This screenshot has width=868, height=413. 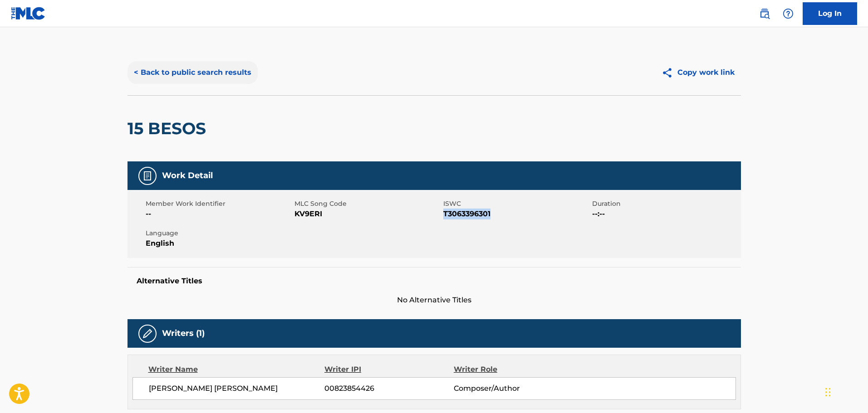 What do you see at coordinates (192, 73) in the screenshot?
I see `button: < Back to public search results` at bounding box center [192, 73].